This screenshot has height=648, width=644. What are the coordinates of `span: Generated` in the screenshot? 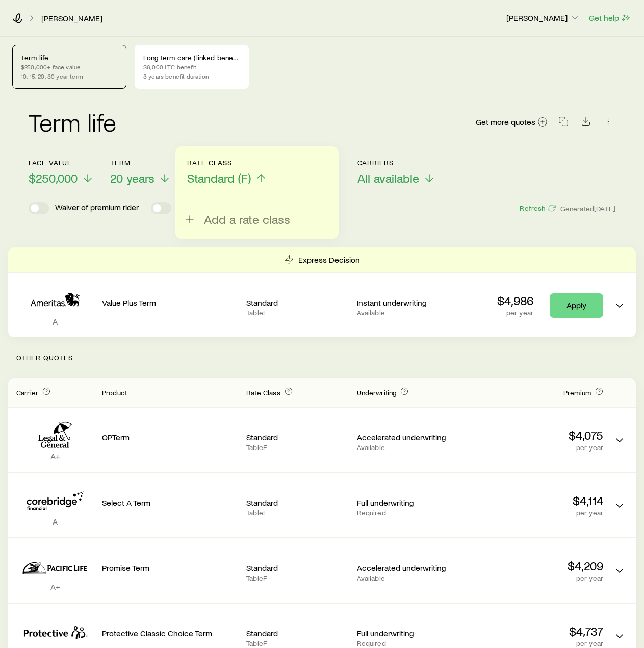 It's located at (588, 209).